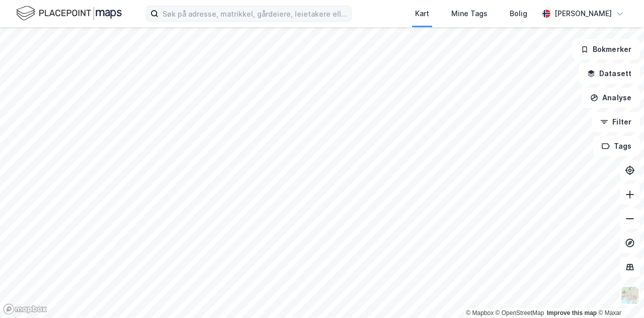  I want to click on button: Datasett, so click(609, 74).